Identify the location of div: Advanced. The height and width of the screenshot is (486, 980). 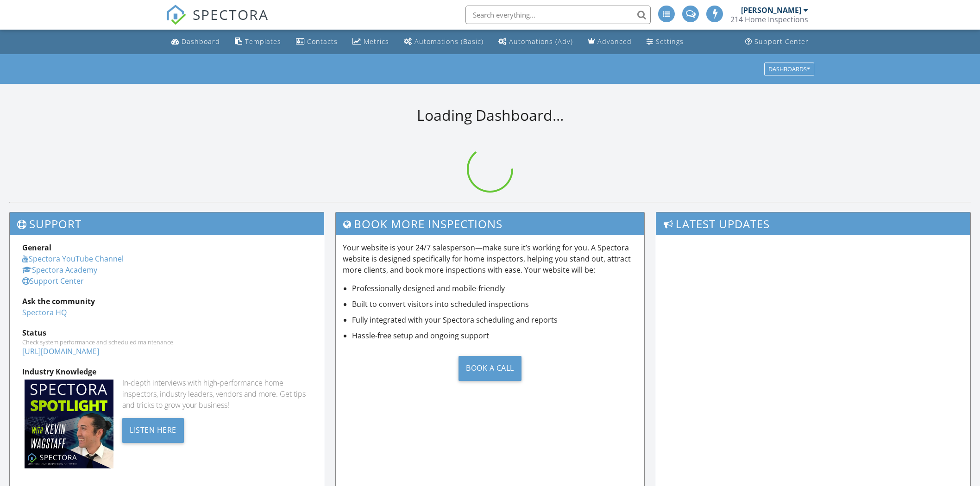
(614, 41).